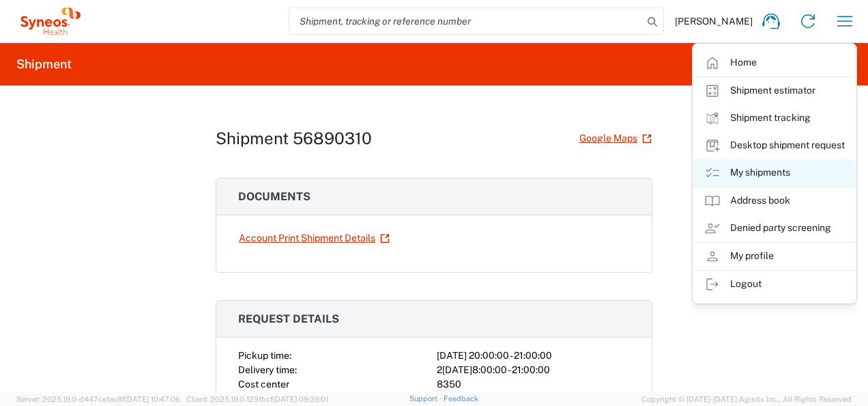 The image size is (868, 406). I want to click on a: Denied party screening, so click(775, 228).